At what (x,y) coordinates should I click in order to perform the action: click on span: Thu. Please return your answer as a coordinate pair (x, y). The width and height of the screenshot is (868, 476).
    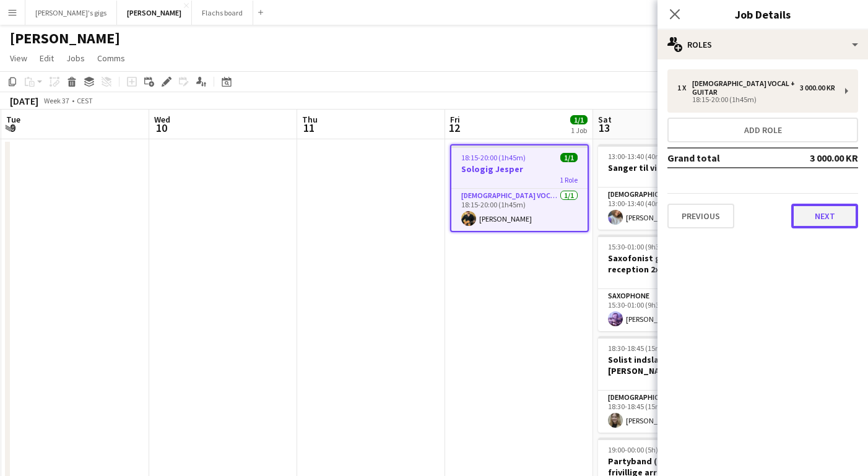
    Looking at the image, I should click on (310, 120).